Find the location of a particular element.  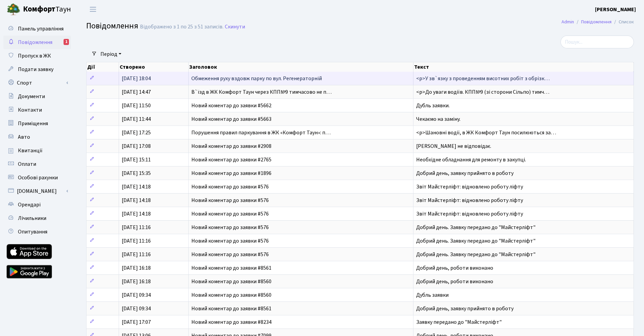

a: Спорт is located at coordinates (37, 83).